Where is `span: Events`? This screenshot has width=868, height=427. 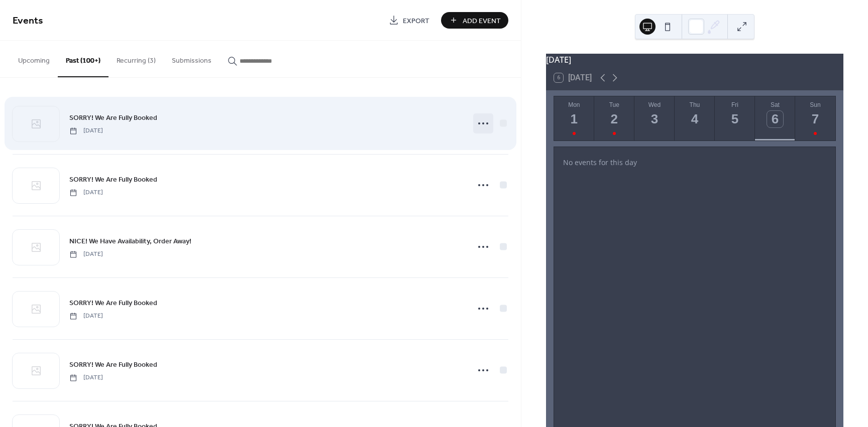
span: Events is located at coordinates (28, 20).